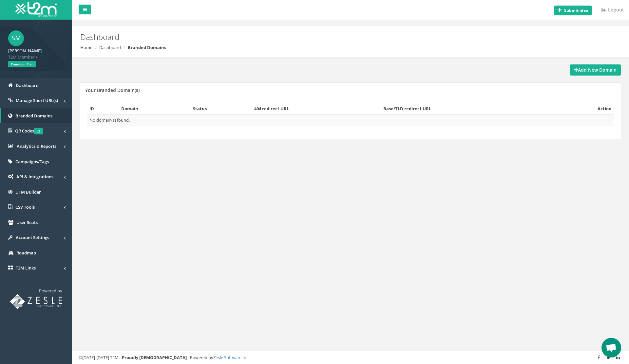 This screenshot has height=364, width=629. Describe the element at coordinates (25, 207) in the screenshot. I see `span: CSV Tools` at that location.